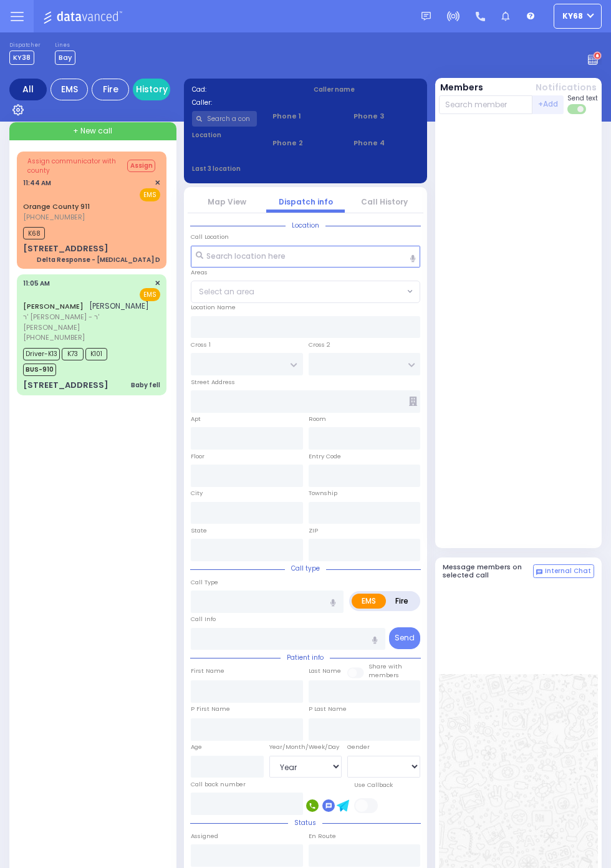  Describe the element at coordinates (305, 823) in the screenshot. I see `span: Status` at that location.